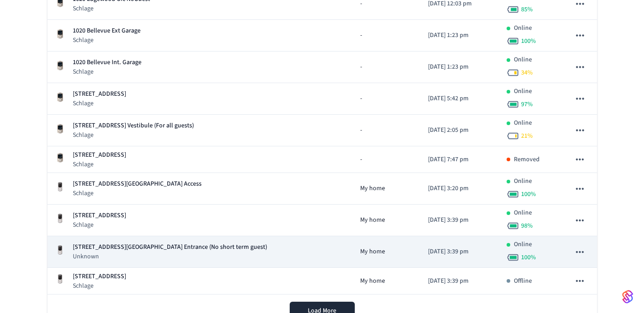 The image size is (644, 313). I want to click on p: 1020 Bellevue Int. Garage, so click(107, 62).